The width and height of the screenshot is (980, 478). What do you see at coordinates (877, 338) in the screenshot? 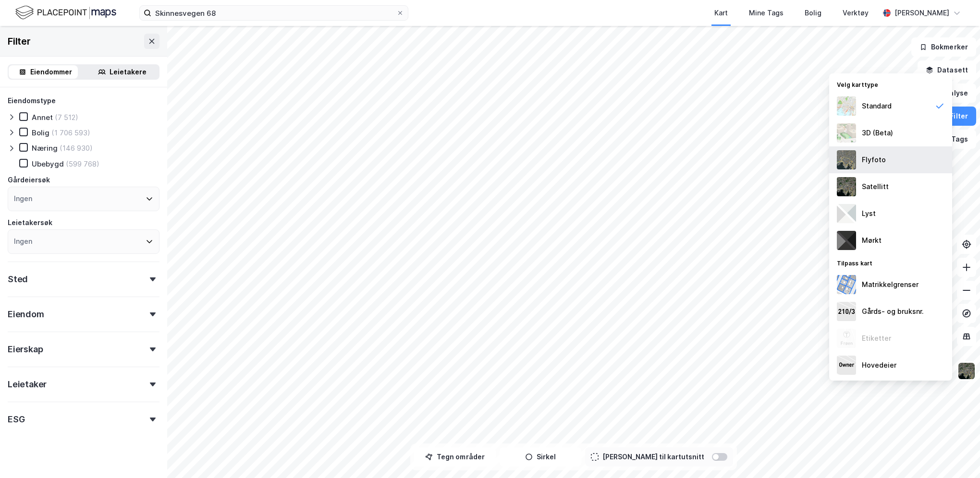
I see `div: Etiketter` at bounding box center [877, 338].